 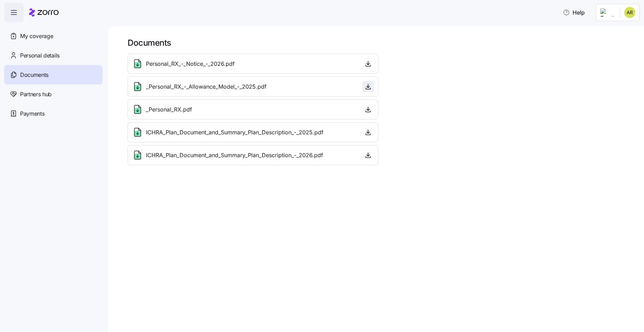 What do you see at coordinates (40, 55) in the screenshot?
I see `span: Personal details` at bounding box center [40, 55].